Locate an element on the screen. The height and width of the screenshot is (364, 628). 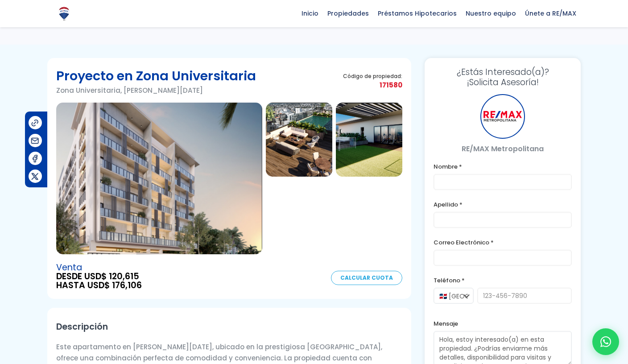
p: RE/MAX Metropolitana is located at coordinates (503, 148).